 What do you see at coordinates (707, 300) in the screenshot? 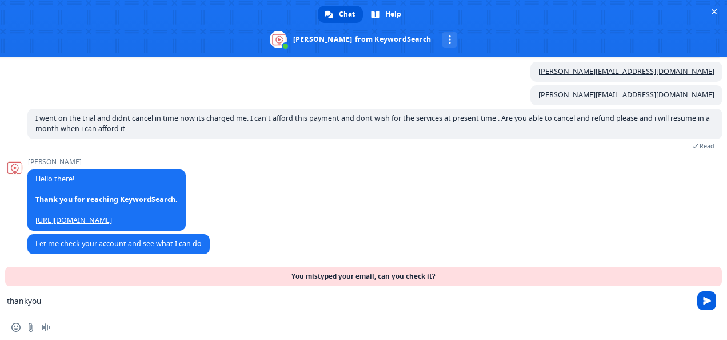
I see `span: Send` at bounding box center [707, 300].